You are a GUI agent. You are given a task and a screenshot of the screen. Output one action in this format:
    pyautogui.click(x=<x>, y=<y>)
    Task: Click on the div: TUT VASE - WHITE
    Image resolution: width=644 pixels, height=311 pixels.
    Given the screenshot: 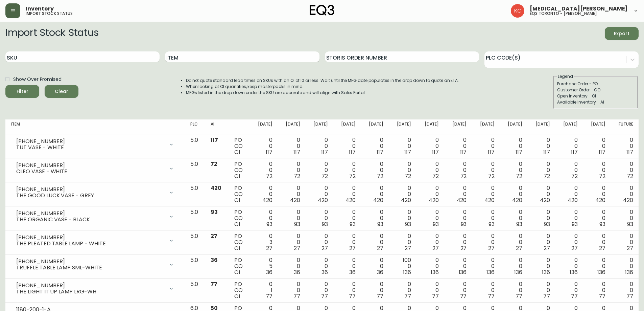 What is the action you would take?
    pyautogui.click(x=90, y=147)
    